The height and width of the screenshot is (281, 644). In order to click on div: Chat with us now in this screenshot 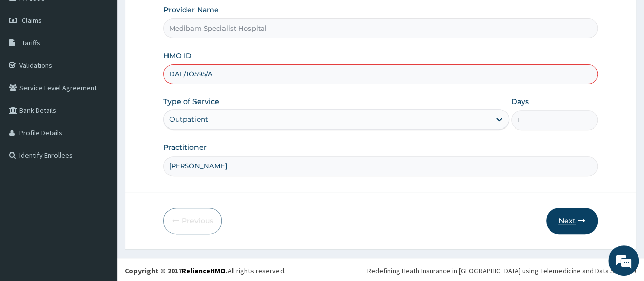, I will do `click(112, 64)`.